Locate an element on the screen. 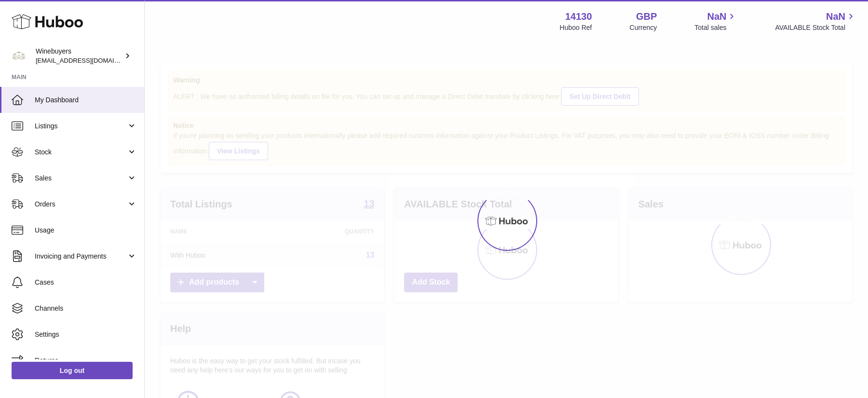 This screenshot has width=868, height=398. span: Total sales is located at coordinates (716, 27).